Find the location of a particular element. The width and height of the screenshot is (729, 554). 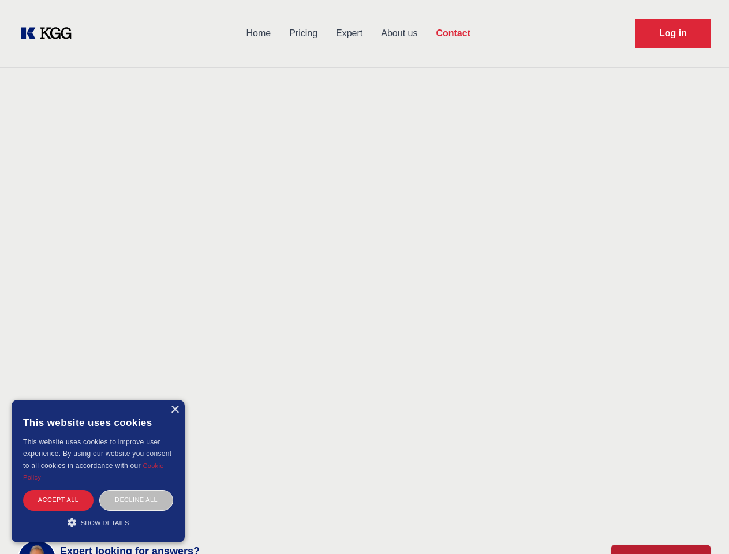

div: Close is located at coordinates (174, 410).